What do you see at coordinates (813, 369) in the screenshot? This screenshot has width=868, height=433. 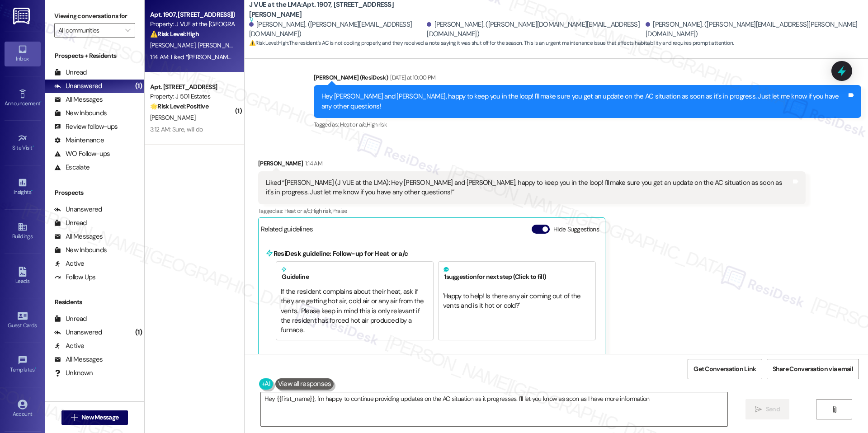 I see `button: Share Conversation via email` at bounding box center [813, 369].